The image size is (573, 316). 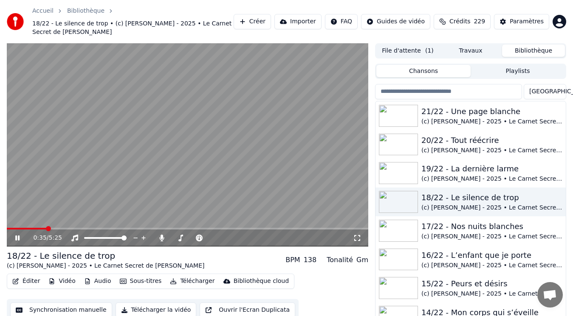 What do you see at coordinates (340, 260) in the screenshot?
I see `div: Tonalité` at bounding box center [340, 260].